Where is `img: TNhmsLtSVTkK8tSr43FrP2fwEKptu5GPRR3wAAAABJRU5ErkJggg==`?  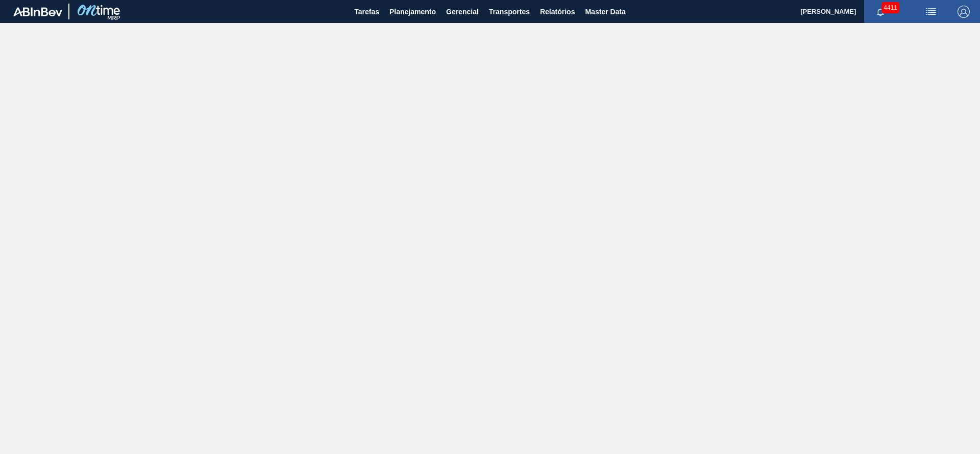
img: TNhmsLtSVTkK8tSr43FrP2fwEKptu5GPRR3wAAAABJRU5ErkJggg== is located at coordinates (38, 11).